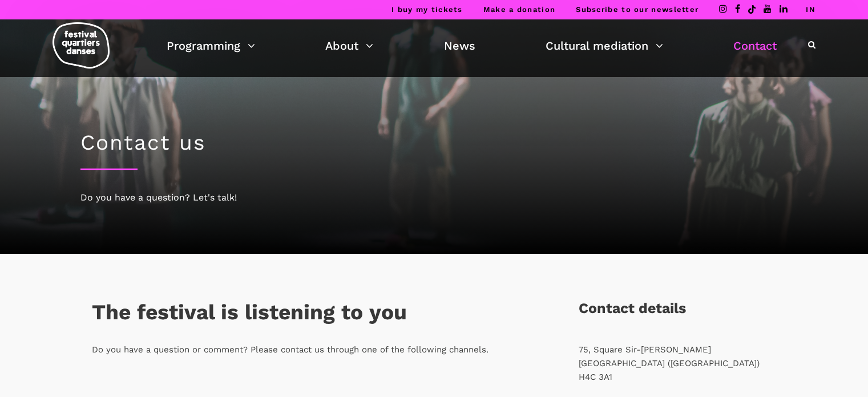  Describe the element at coordinates (755, 45) in the screenshot. I see `font: Contact` at that location.